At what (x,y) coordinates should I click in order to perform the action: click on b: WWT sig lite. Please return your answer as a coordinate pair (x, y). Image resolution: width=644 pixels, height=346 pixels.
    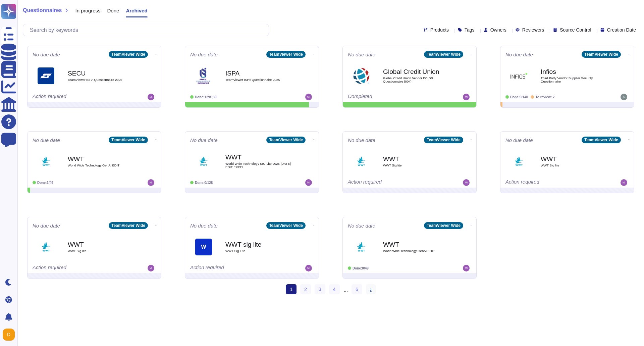
    Looking at the image, I should click on (259, 244).